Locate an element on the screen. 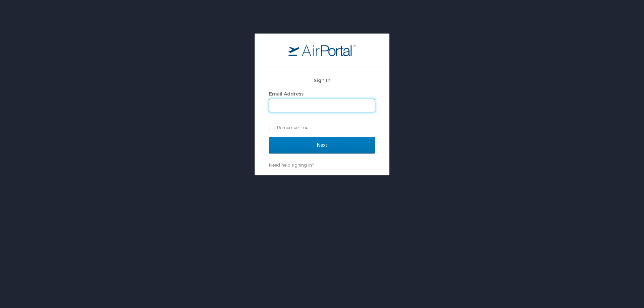  a: Need help signing in? is located at coordinates (291, 165).